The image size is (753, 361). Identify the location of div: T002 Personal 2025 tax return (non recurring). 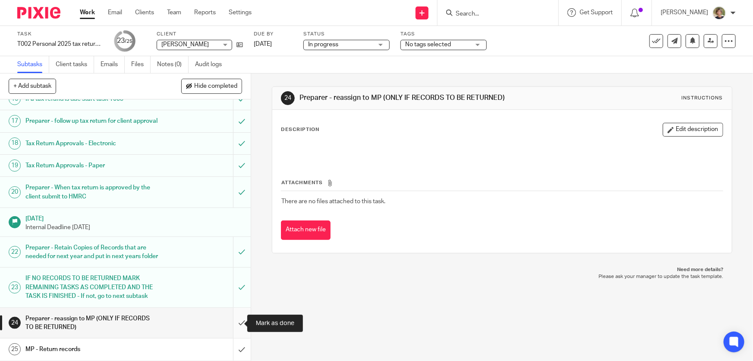
(60, 44).